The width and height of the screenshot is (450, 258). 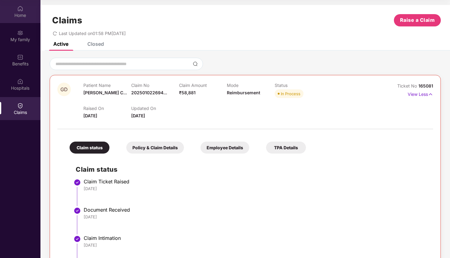 I want to click on p: Updated On, so click(x=155, y=108).